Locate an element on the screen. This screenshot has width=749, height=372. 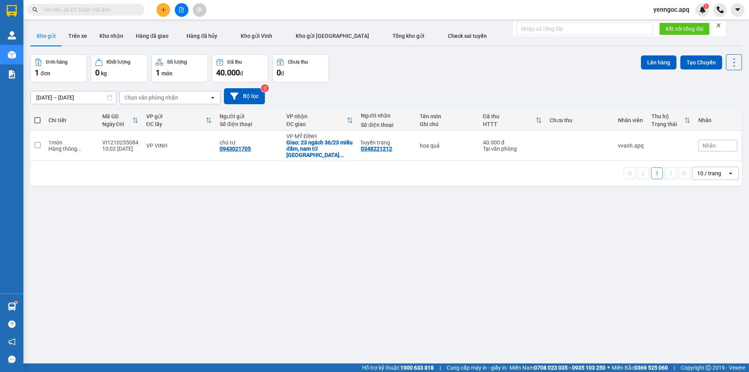
div: Đã thu is located at coordinates (234, 62).